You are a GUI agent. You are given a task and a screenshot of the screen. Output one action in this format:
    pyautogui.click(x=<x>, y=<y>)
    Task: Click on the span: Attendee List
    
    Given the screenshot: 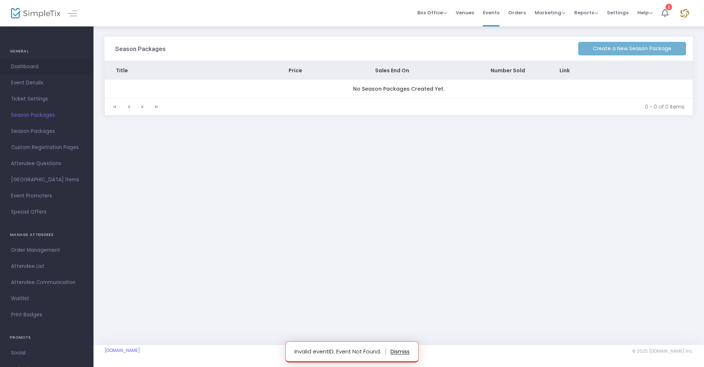 What is the action you would take?
    pyautogui.click(x=47, y=266)
    